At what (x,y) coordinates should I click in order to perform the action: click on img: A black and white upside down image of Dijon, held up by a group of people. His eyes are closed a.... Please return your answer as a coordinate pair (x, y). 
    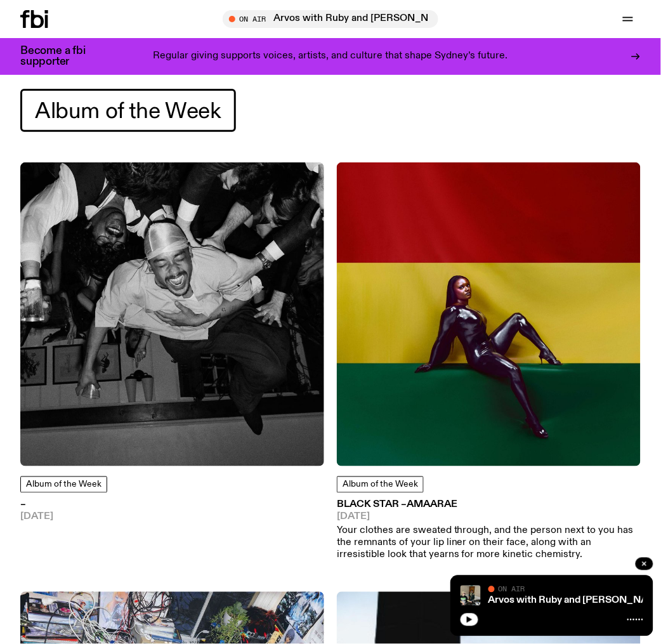
    Looking at the image, I should click on (172, 314).